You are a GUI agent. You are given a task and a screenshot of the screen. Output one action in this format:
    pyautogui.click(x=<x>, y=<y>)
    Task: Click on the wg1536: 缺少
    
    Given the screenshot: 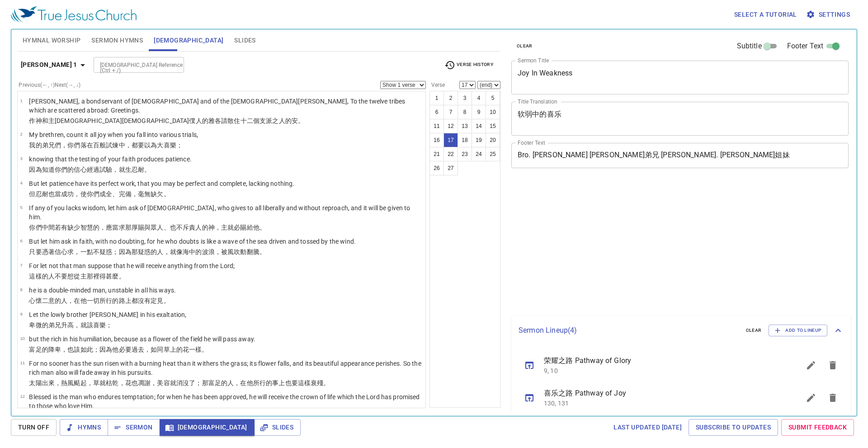 What is the action you would take?
    pyautogui.click(x=167, y=227)
    